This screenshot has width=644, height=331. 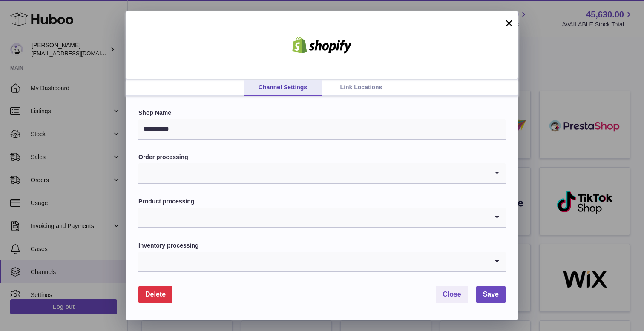 I want to click on button: Close, so click(x=452, y=294).